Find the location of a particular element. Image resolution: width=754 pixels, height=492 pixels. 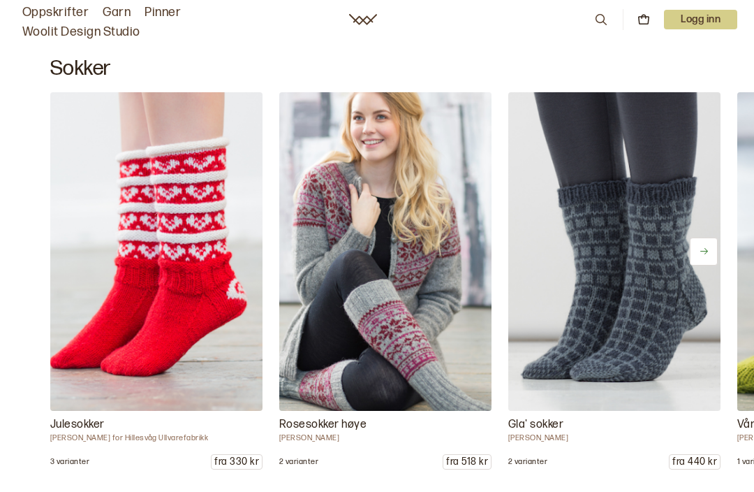

img: Ellen Hovemoen Solli Strikk deg et par herlige gla`sokker som holder deg god og varm på føttene. ... is located at coordinates (614, 251).